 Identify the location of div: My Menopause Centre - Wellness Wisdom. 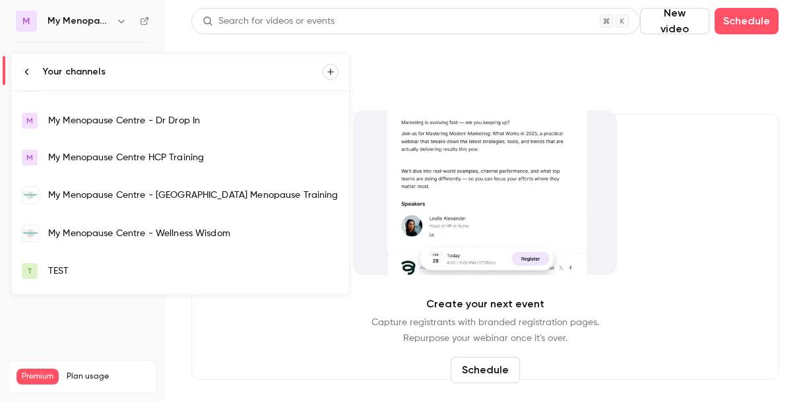
(193, 233).